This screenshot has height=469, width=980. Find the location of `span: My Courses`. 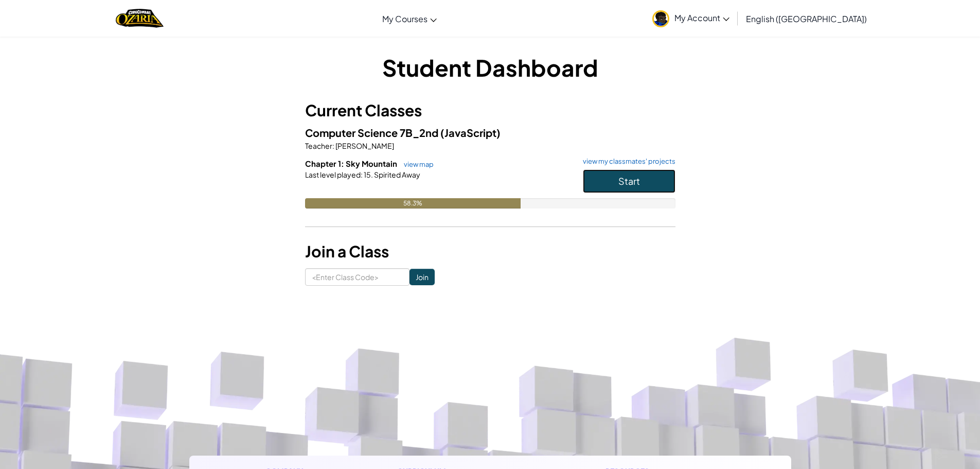

span: My Courses is located at coordinates (405, 19).